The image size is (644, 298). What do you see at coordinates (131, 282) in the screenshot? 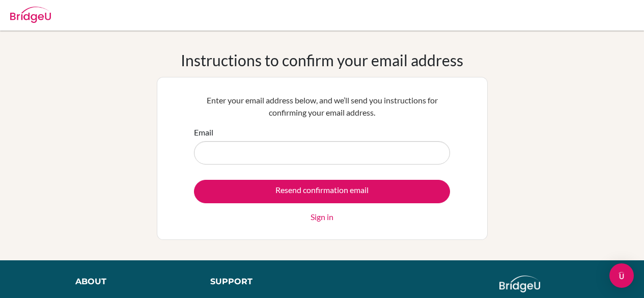
I see `div: About` at bounding box center [131, 282].